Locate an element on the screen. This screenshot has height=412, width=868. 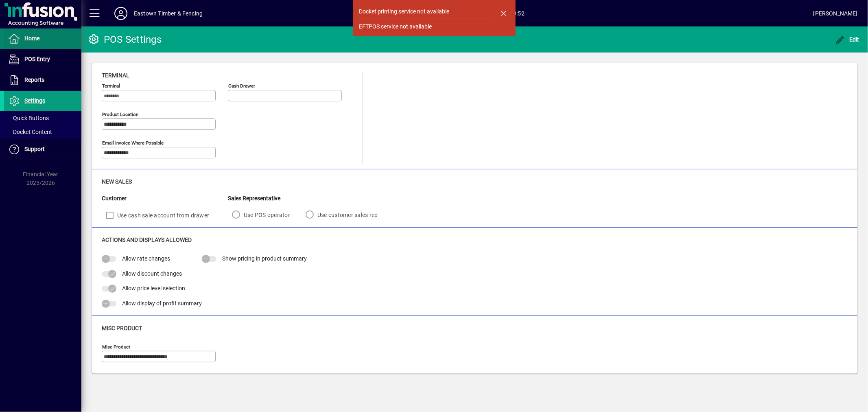
span: Reports is located at coordinates (34, 80).